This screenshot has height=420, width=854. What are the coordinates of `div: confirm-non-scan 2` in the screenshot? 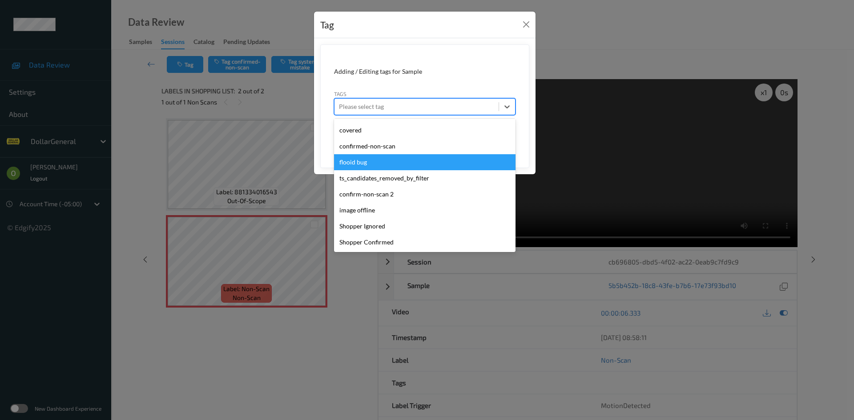 It's located at (425, 194).